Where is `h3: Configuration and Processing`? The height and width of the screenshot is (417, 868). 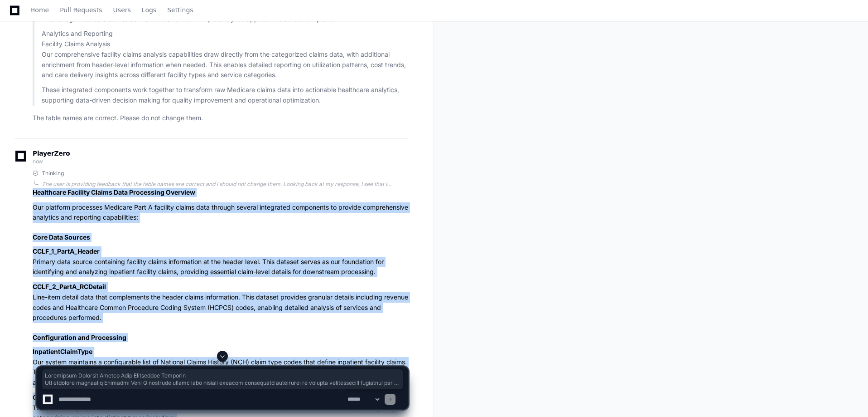
h3: Configuration and Processing is located at coordinates (220, 337).